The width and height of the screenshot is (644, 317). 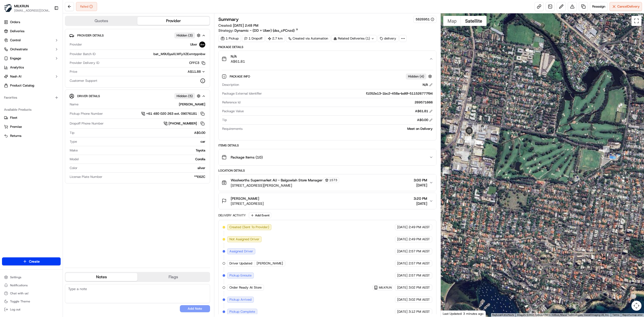 I want to click on div: Available Products, so click(x=31, y=110).